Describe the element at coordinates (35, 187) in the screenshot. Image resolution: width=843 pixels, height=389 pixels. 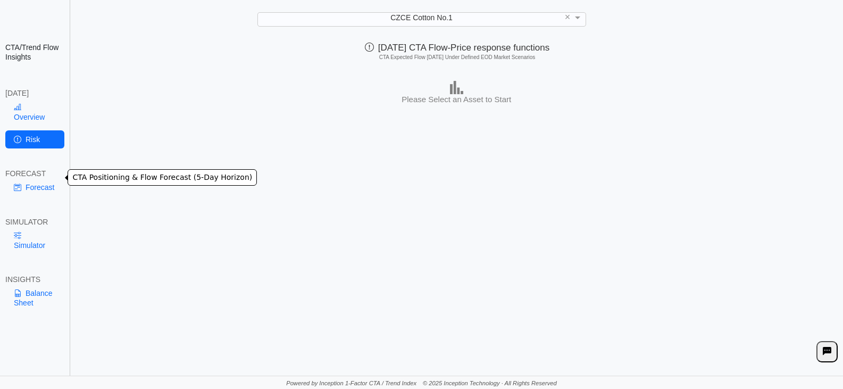
I see `a: Forecast` at that location.